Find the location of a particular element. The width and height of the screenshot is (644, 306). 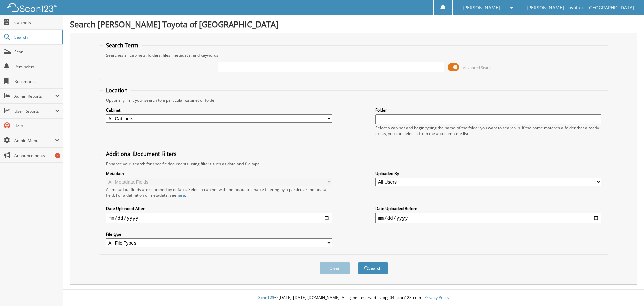

div: Searches all cabinets, folders, files, metadata, and keywords is located at coordinates (354, 55).